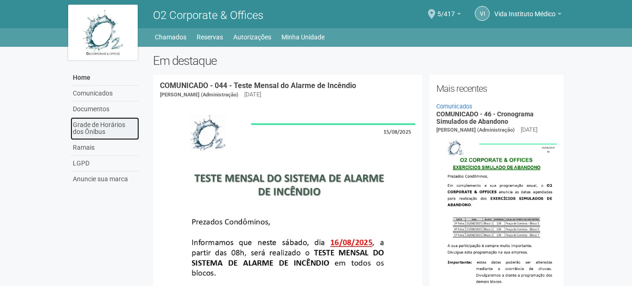  I want to click on a: 5/417, so click(449, 15).